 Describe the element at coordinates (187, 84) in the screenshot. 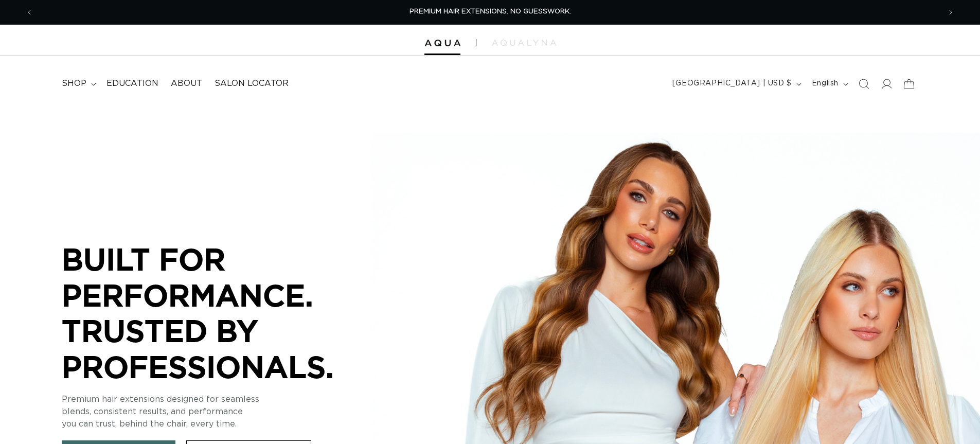

I see `span: About` at that location.